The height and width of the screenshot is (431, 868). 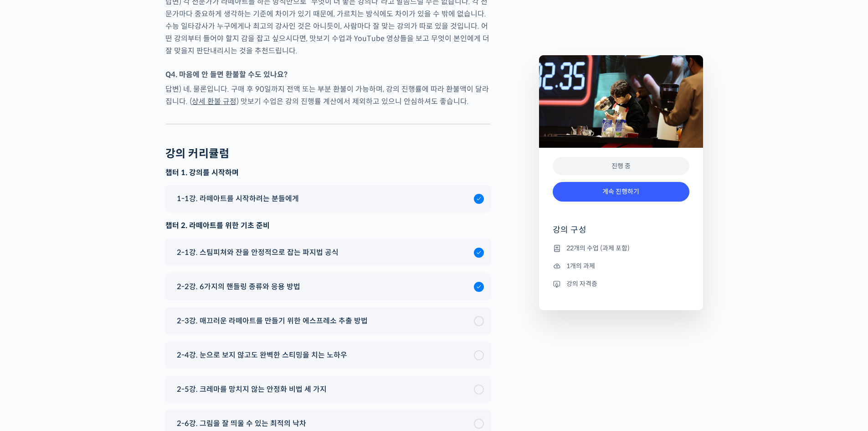 I want to click on div: 진행 중, so click(x=621, y=166).